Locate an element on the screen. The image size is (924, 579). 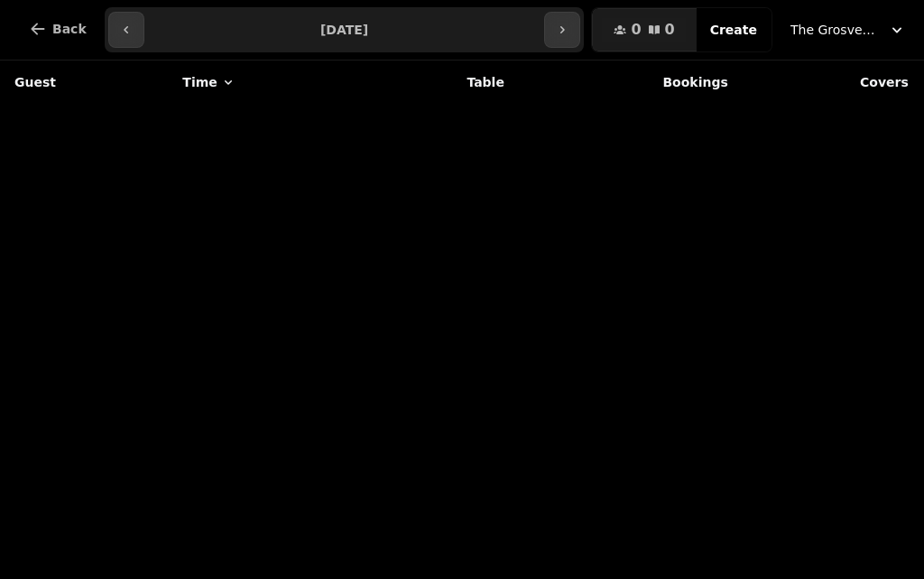
th: Covers is located at coordinates (829, 82).